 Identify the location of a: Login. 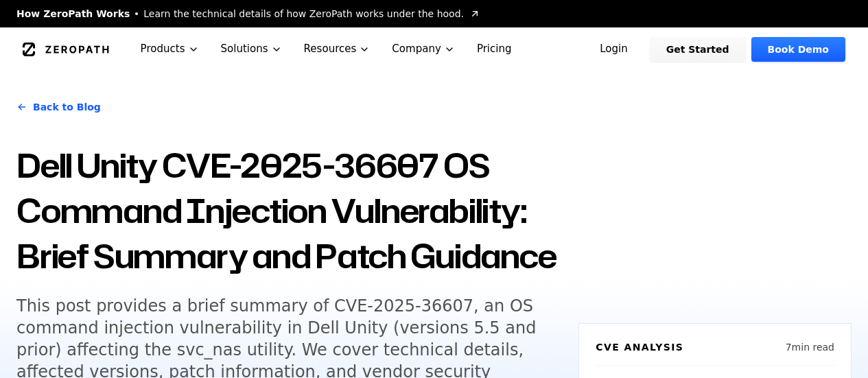
(613, 49).